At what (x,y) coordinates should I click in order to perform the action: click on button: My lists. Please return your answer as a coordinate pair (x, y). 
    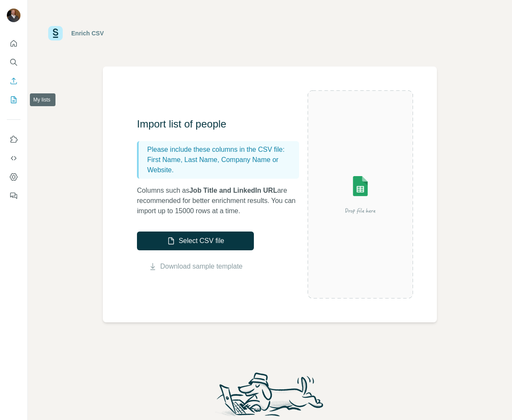
    Looking at the image, I should click on (14, 100).